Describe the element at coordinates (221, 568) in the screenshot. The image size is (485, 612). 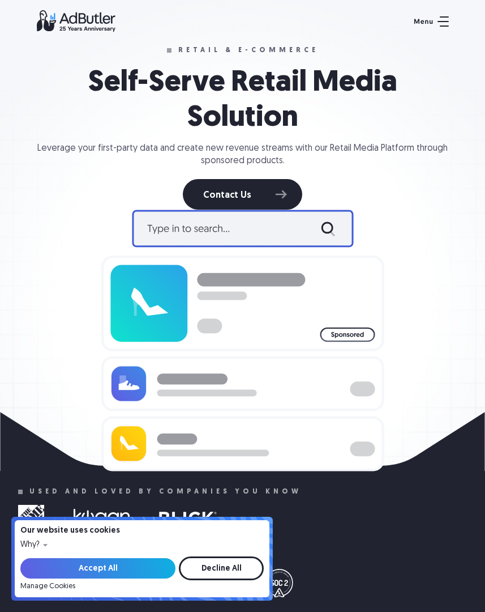
I see `input: Decline All` at that location.